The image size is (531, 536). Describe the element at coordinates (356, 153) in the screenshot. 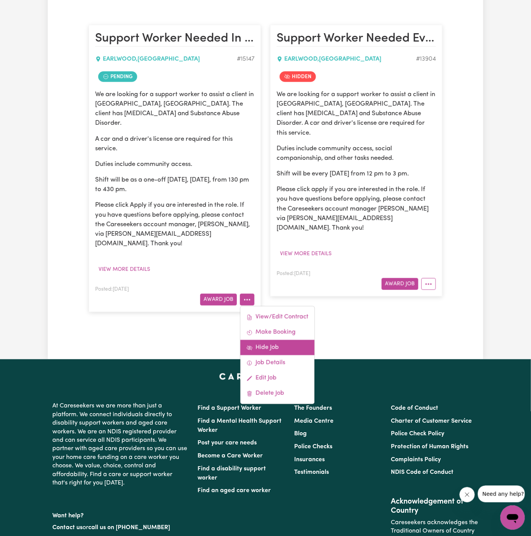

I see `p: Duties include community access, social companionship, and other tasks needed.` at that location.